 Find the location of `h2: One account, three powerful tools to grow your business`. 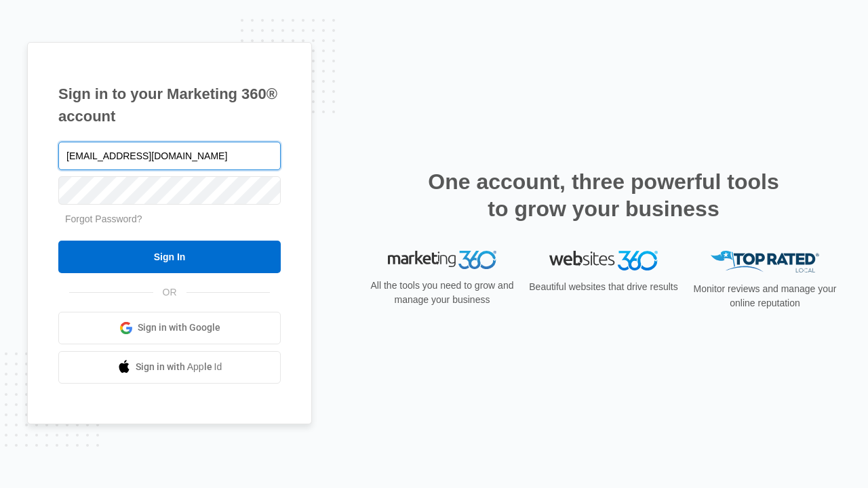

h2: One account, three powerful tools to grow your business is located at coordinates (603, 195).